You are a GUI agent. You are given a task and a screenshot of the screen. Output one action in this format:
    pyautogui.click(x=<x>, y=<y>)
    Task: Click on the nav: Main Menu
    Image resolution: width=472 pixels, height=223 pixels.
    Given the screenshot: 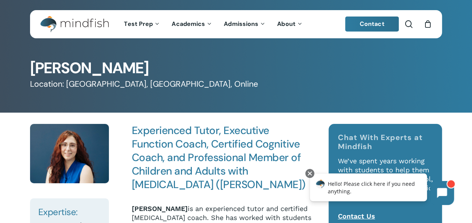 What is the action you would take?
    pyautogui.click(x=213, y=24)
    